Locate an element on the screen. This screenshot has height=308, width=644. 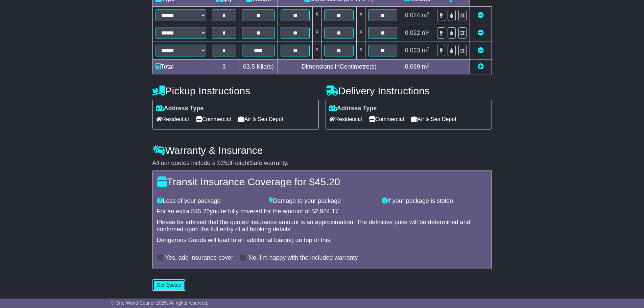
span: 250 is located at coordinates (226, 163).